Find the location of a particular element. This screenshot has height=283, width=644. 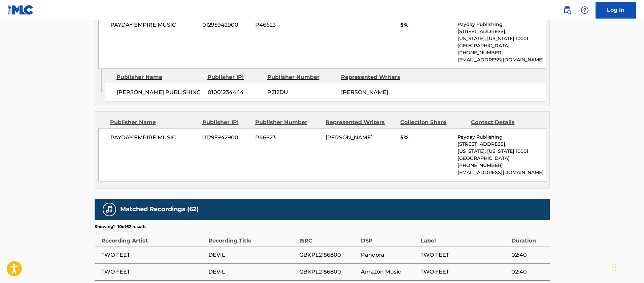

img: search is located at coordinates (568, 10).